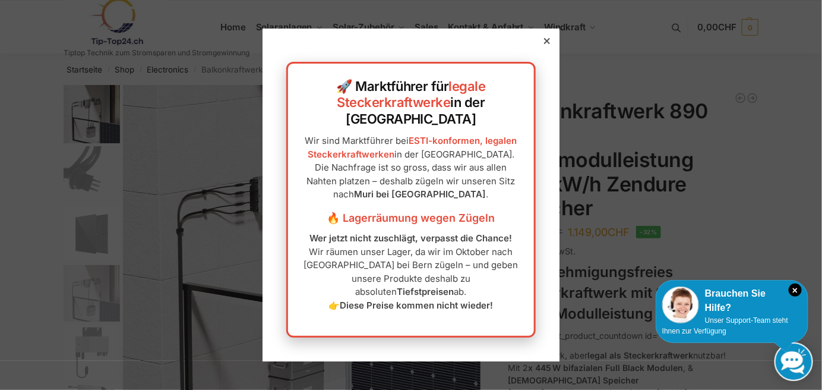 The image size is (822, 390). What do you see at coordinates (412, 147) in the screenshot?
I see `a: ESTI-konformen, legalen Steckerkraftwerken` at bounding box center [412, 147].